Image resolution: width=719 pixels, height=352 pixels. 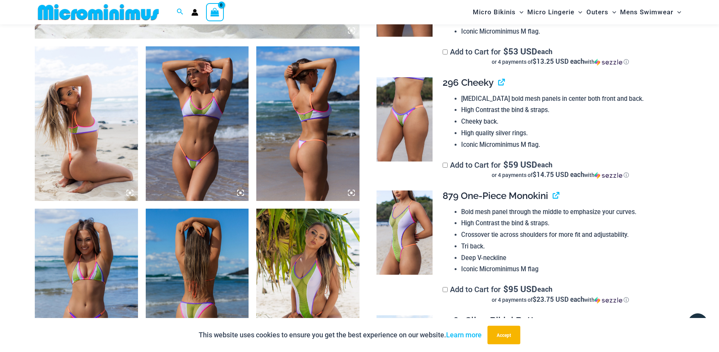 What do you see at coordinates (405, 233) in the screenshot?
I see `a: Reckless Neon Crush Lime Crush 879 One Piece` at bounding box center [405, 233].